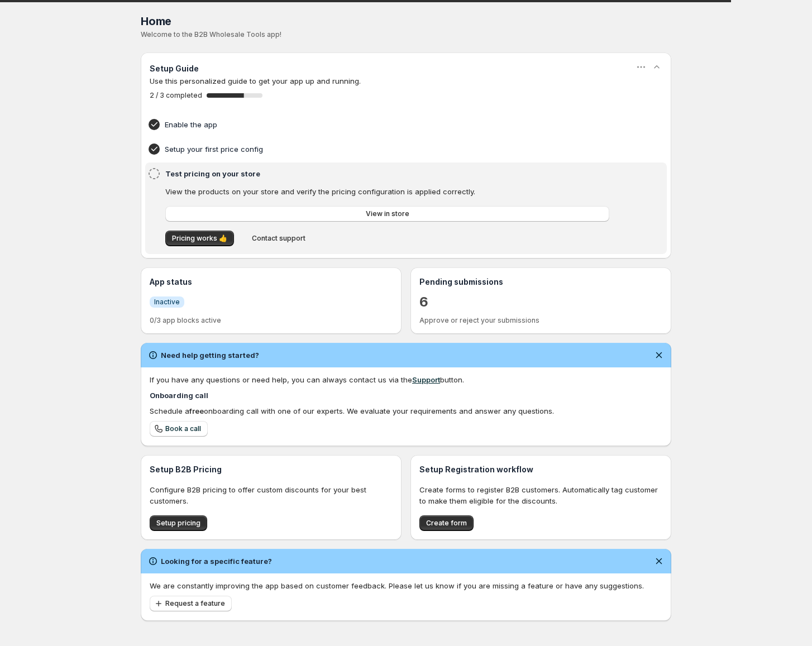 The height and width of the screenshot is (646, 812). What do you see at coordinates (167, 302) in the screenshot?
I see `a: InfoInactive` at bounding box center [167, 302].